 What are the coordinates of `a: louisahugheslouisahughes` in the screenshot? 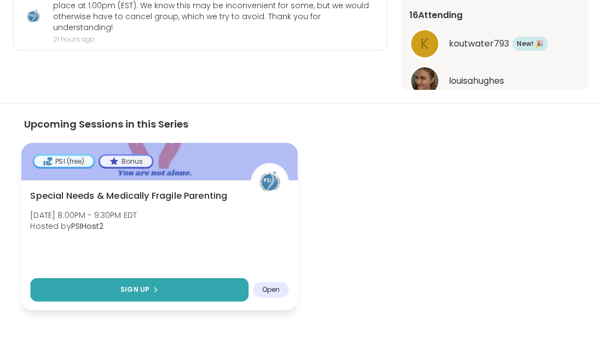 It's located at (494, 81).